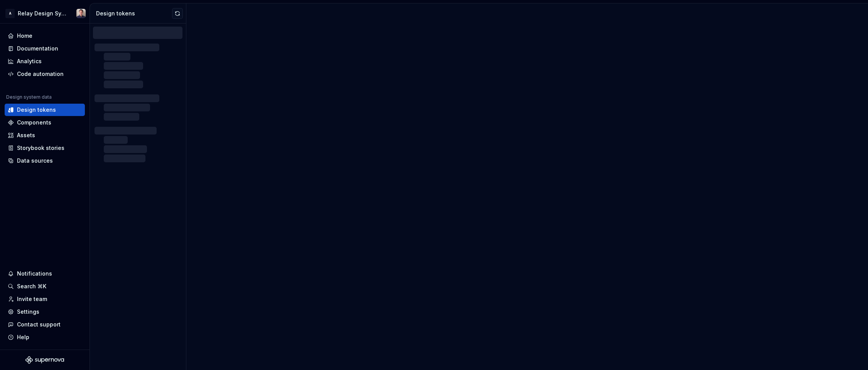  What do you see at coordinates (38, 49) in the screenshot?
I see `div: Documentation` at bounding box center [38, 49].